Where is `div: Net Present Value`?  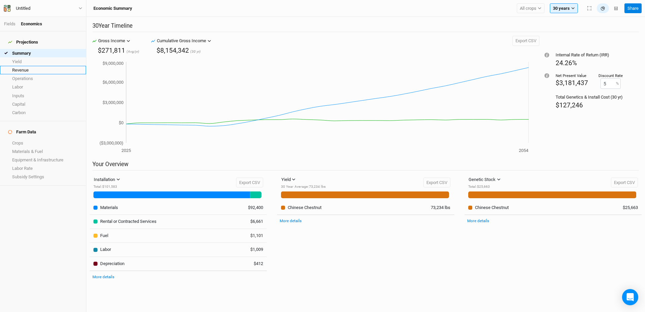
div: Net Present Value is located at coordinates (572, 76).